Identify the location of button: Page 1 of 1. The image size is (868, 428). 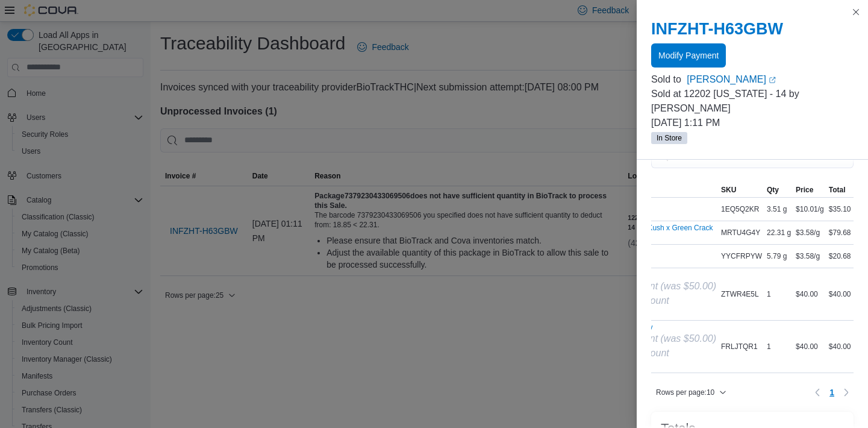
(832, 392).